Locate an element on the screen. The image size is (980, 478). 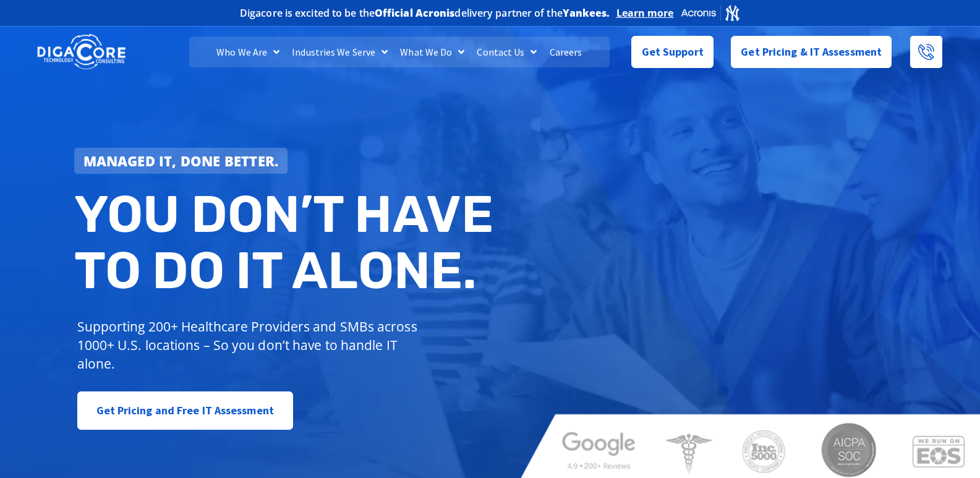
a: Get Pricing and Free IT Assessment is located at coordinates (185, 411).